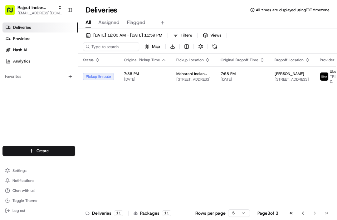 The width and height of the screenshot is (337, 220). I want to click on span: Original Dropoff Time, so click(239, 60).